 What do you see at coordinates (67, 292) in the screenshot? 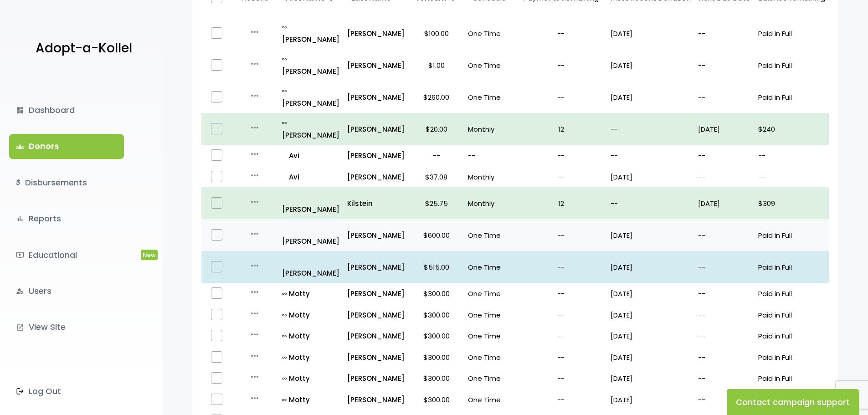
I see `a: manage_accountsUsers` at bounding box center [67, 292].